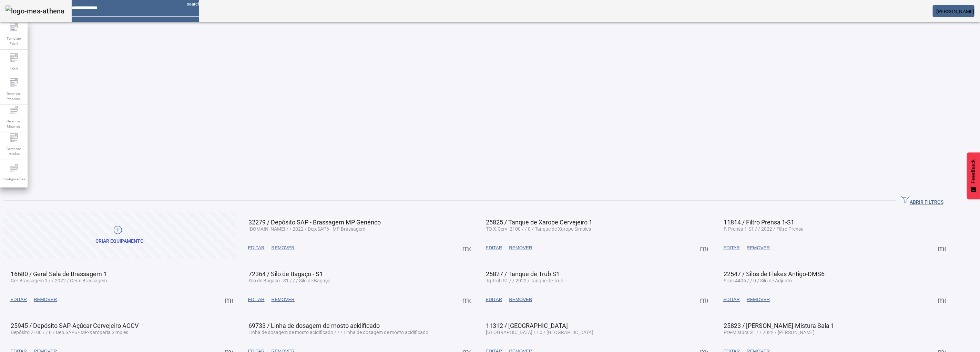 This screenshot has width=980, height=352. I want to click on span: Feedback, so click(973, 171).